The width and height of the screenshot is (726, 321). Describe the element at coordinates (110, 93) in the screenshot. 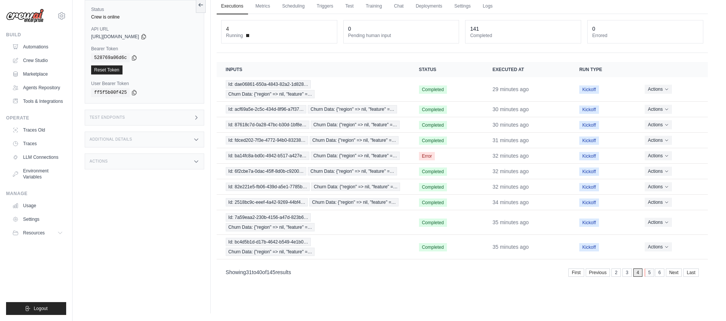

I see `code: ff5f5b00f425` at that location.